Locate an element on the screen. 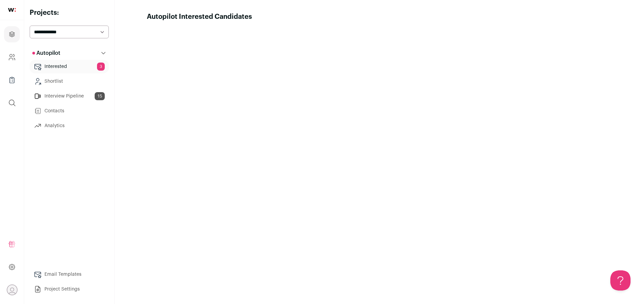 This screenshot has width=644, height=304. a: Email Templates is located at coordinates (69, 274).